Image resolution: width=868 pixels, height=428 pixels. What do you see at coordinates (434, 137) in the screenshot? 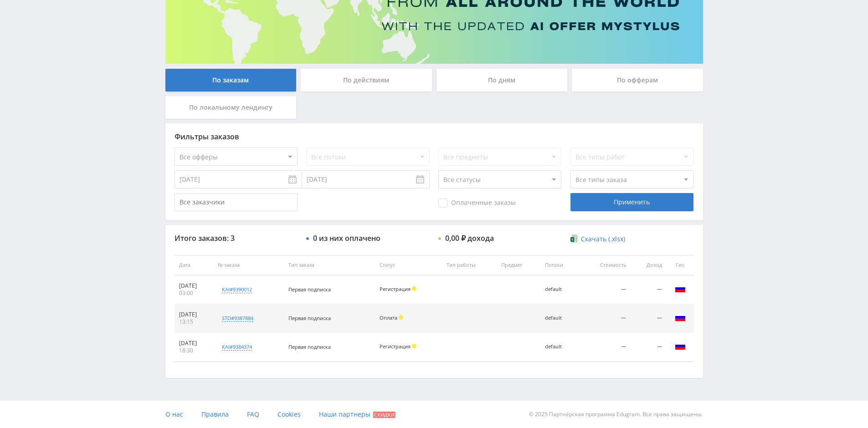
I see `div: Фильтры заказов` at bounding box center [434, 137].